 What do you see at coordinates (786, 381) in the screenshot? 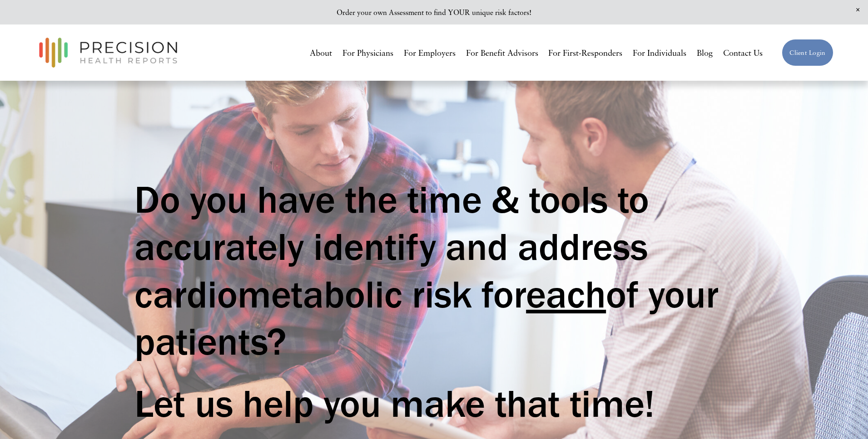
I see `div: Chat Widget` at bounding box center [786, 381].